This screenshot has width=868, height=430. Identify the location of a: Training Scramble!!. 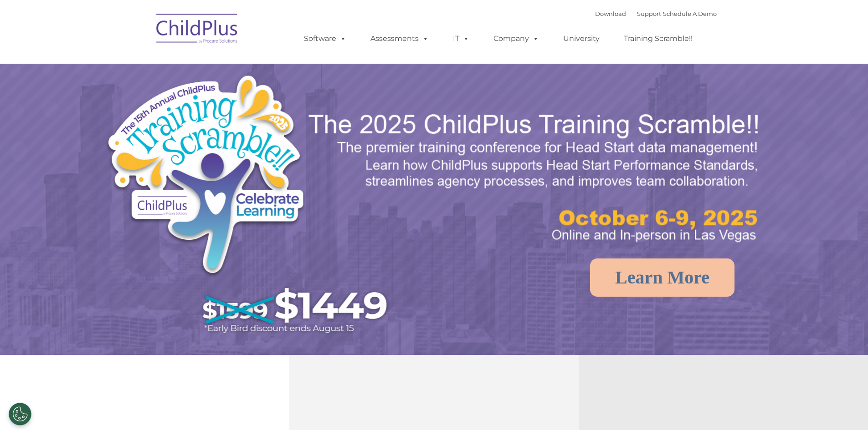
(658, 39).